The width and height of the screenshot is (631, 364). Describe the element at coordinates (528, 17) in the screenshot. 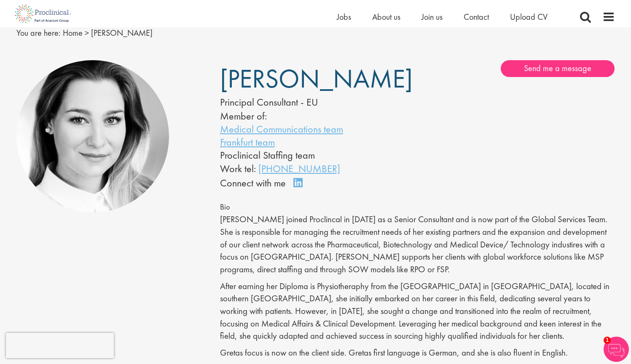

I see `a: Upload CV` at that location.